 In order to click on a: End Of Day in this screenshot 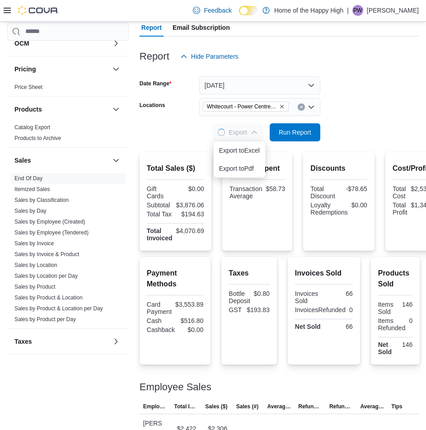, I will do `click(28, 178)`.